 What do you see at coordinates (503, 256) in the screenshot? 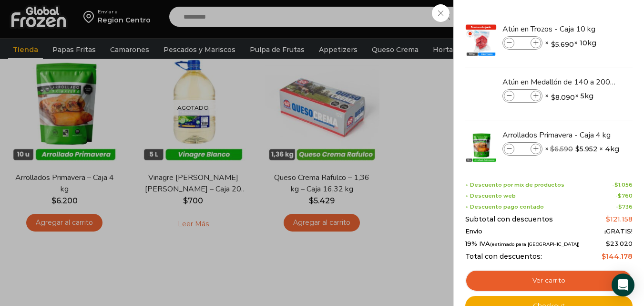
I see `span: Total con descuentos:` at bounding box center [503, 256].